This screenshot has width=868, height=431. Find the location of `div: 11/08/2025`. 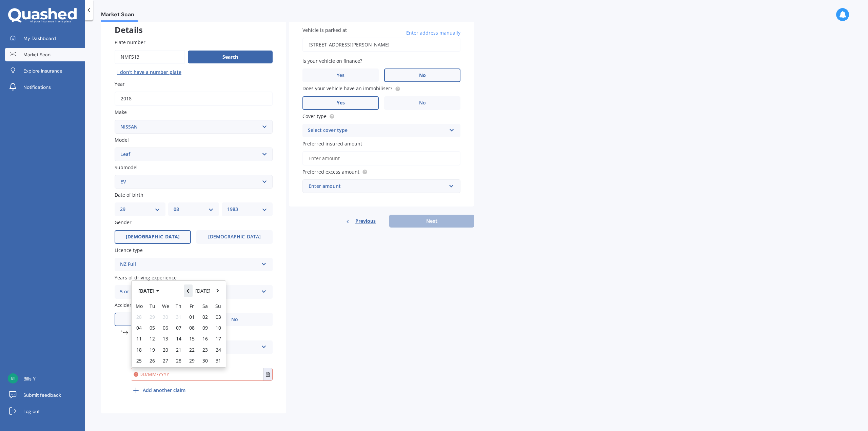

div: 11/08/2025 is located at coordinates (139, 339).